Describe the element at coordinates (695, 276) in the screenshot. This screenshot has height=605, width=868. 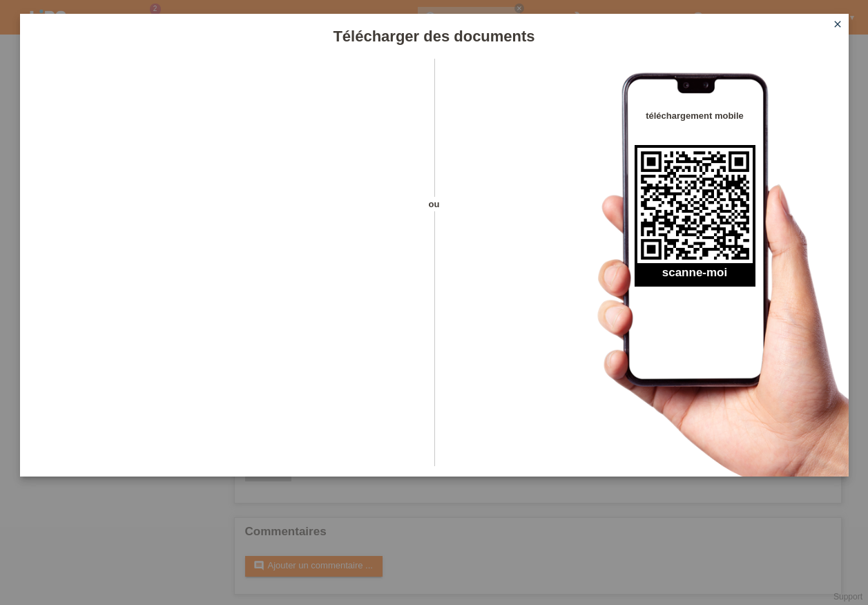
I see `h2: scanne-moi` at that location.